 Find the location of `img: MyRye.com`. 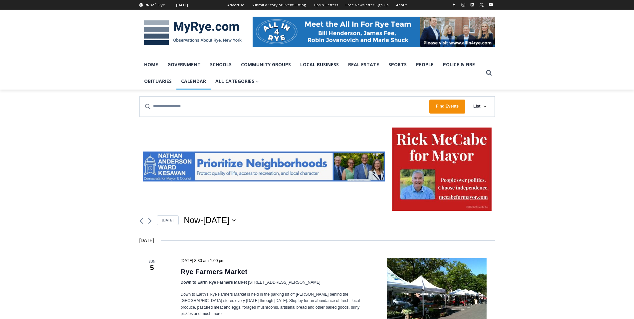

img: MyRye.com is located at coordinates (193, 33).